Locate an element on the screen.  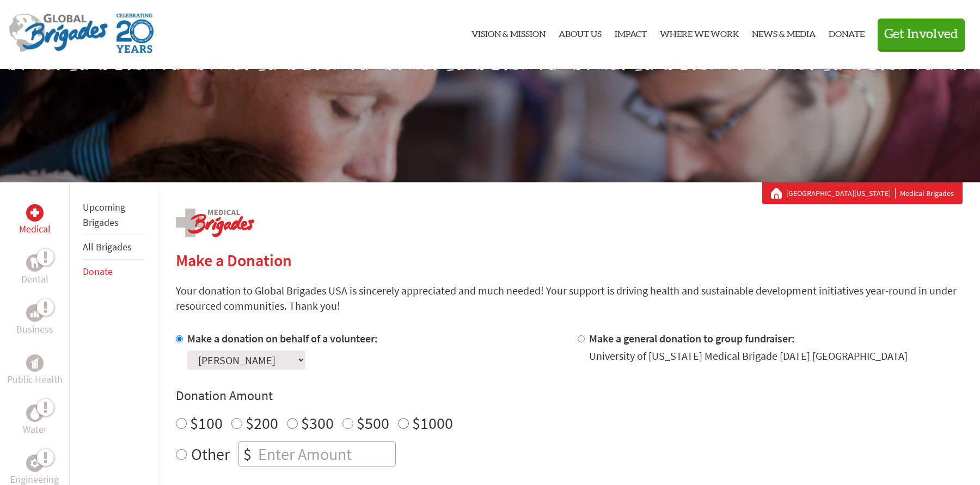
span: Get Involved is located at coordinates (921, 34).